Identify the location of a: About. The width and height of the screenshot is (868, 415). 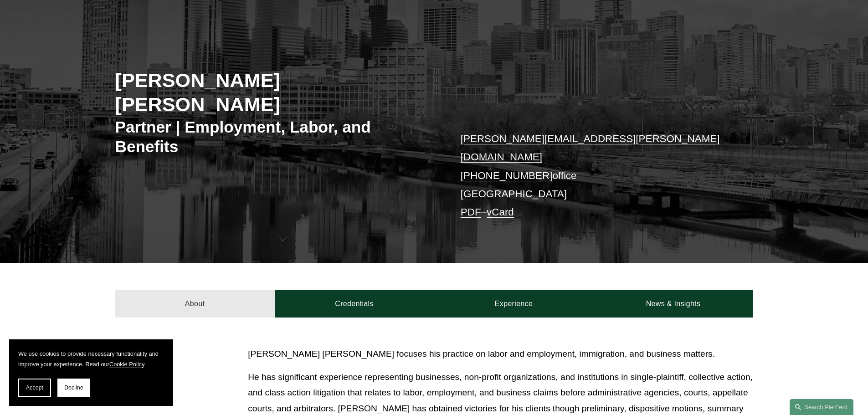
(195, 304).